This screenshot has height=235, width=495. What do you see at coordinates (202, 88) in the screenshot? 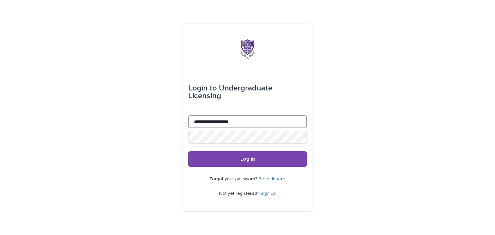
I see `span: Login to` at bounding box center [202, 88].